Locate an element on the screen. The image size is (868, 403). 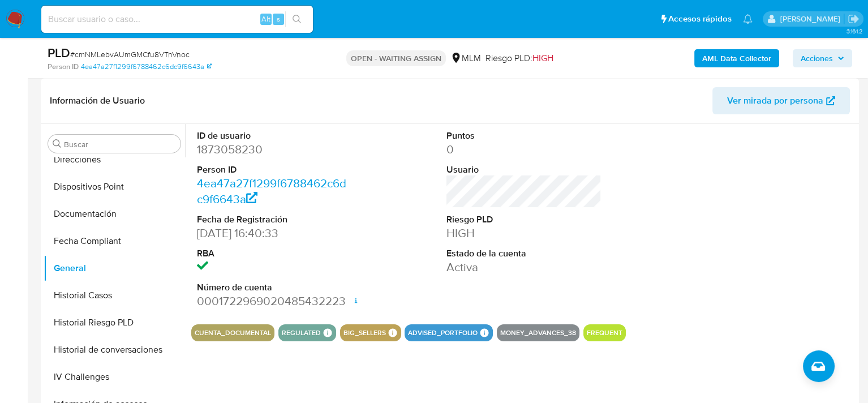
button: Historial de conversaciones is located at coordinates (115, 350).